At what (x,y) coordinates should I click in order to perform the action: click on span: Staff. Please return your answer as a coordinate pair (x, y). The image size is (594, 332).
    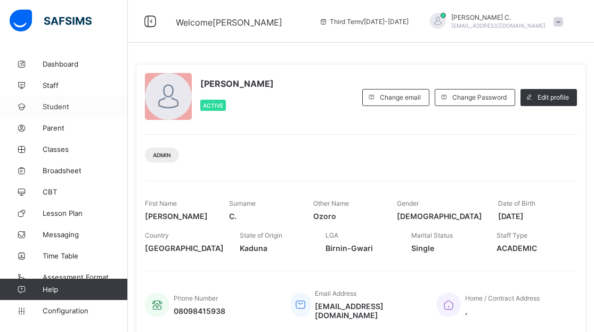
    Looking at the image, I should click on (85, 85).